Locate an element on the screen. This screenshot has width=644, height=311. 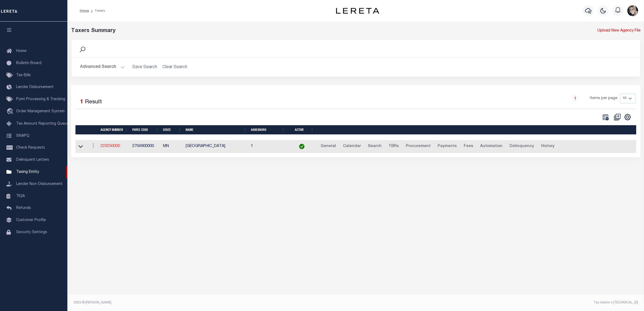
a: TBRs is located at coordinates (393, 147).